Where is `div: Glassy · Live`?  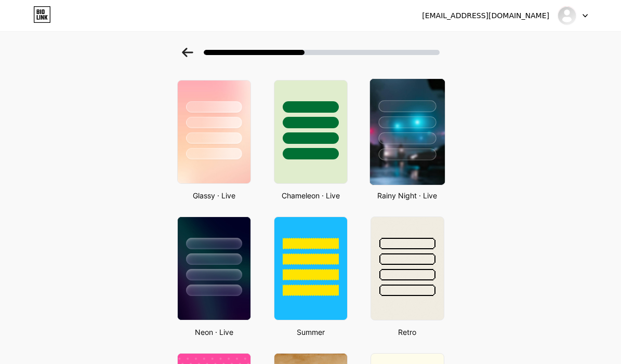
div: Glassy · Live is located at coordinates (214, 195).